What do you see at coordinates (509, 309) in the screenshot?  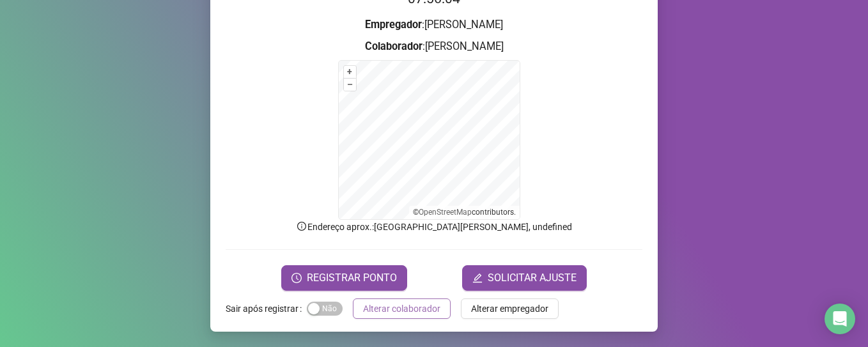 I see `button: Alterar empregador` at bounding box center [509, 309].